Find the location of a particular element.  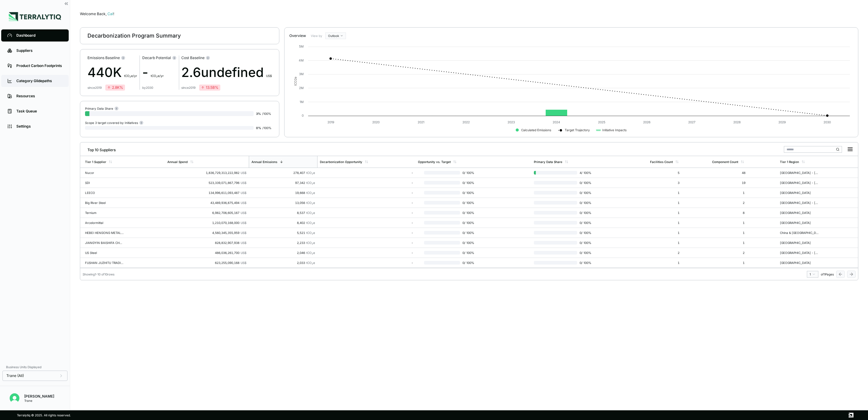

button: Open user button is located at coordinates (15, 398).